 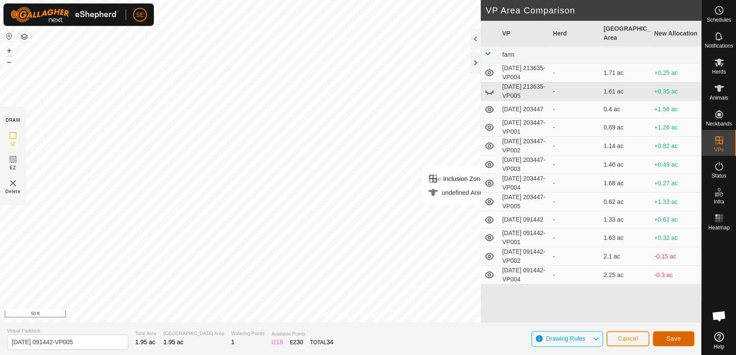 I want to click on td: 0.62 ac, so click(x=625, y=202).